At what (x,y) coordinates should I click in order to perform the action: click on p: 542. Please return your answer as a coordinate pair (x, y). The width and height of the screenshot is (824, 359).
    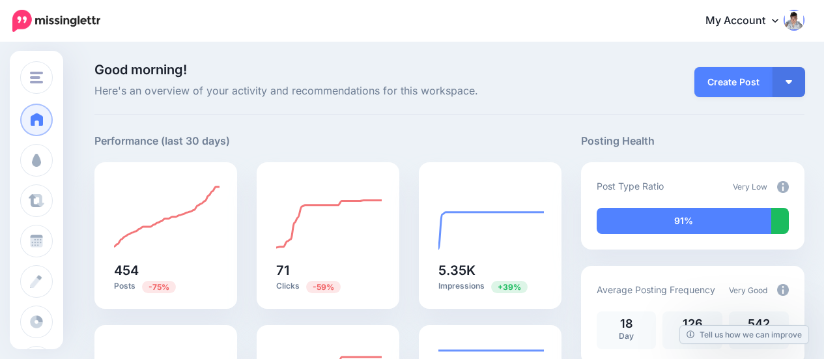
    Looking at the image, I should click on (759, 324).